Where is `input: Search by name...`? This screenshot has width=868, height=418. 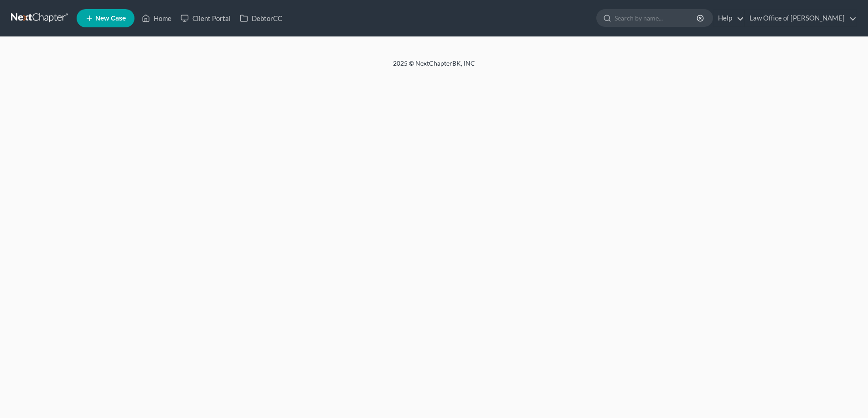
input: Search by name... is located at coordinates (656, 18).